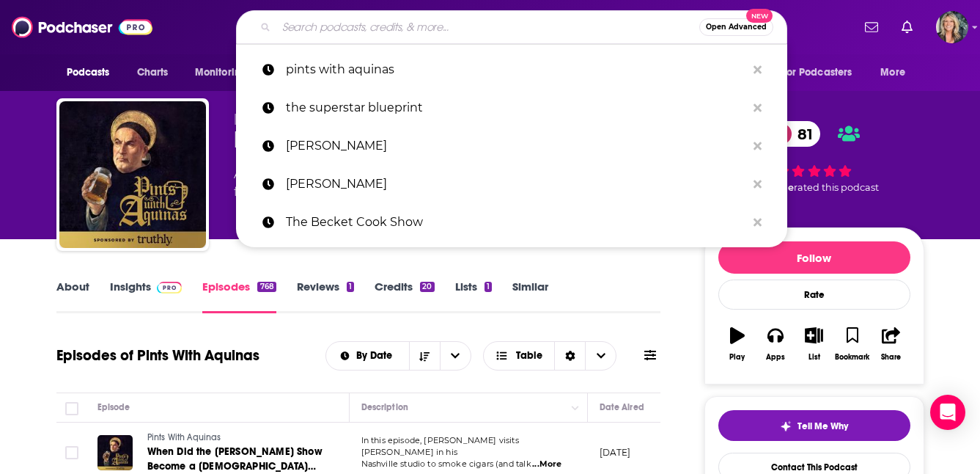 The width and height of the screenshot is (980, 474). Describe the element at coordinates (220, 72) in the screenshot. I see `span: Monitoring` at that location.